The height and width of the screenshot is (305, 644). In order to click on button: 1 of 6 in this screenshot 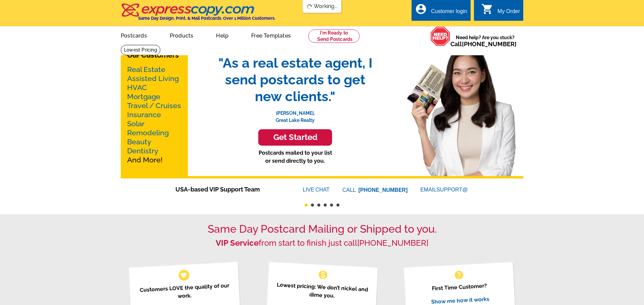, I will do `click(306, 205)`.